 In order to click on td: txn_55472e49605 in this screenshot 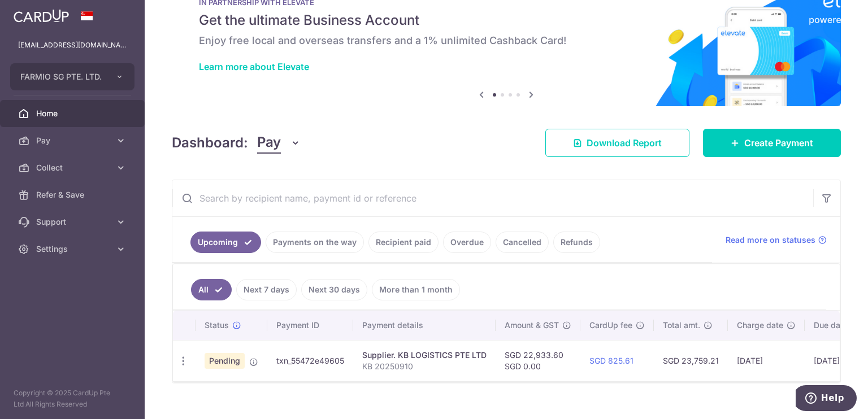, I will do `click(311, 360)`.